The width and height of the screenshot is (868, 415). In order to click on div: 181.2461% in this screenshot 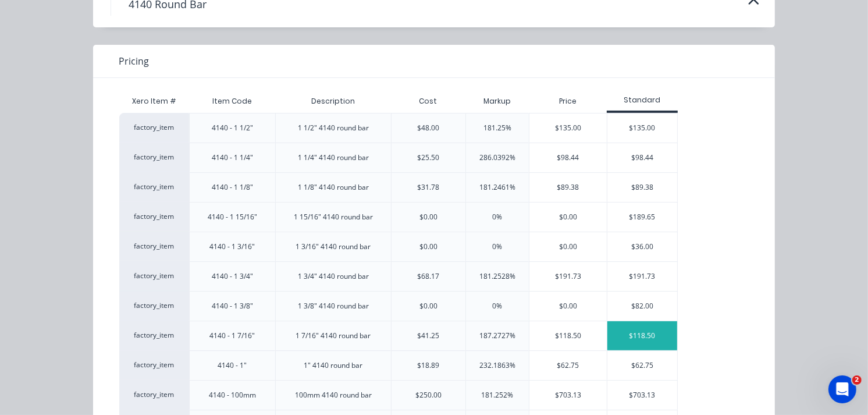, I will do `click(497, 187)`.